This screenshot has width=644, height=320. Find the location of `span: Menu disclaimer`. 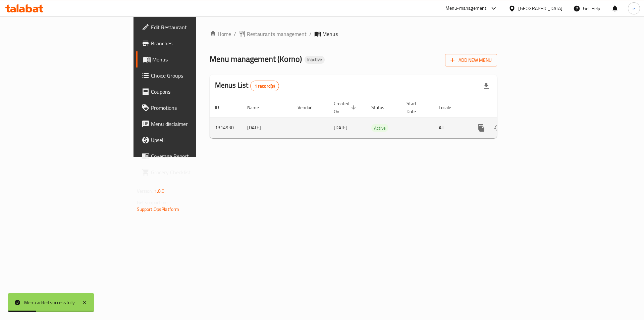

span: Menu disclaimer is located at coordinates (193, 124).